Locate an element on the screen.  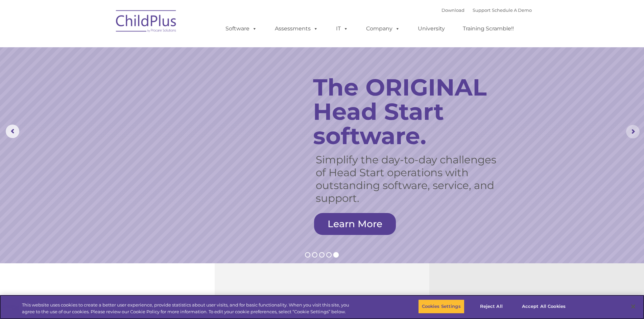
a: Assessments is located at coordinates (296, 29).